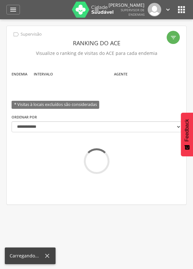 This screenshot has width=193, height=269. What do you see at coordinates (43, 74) in the screenshot?
I see `label: Intervalo` at bounding box center [43, 74].